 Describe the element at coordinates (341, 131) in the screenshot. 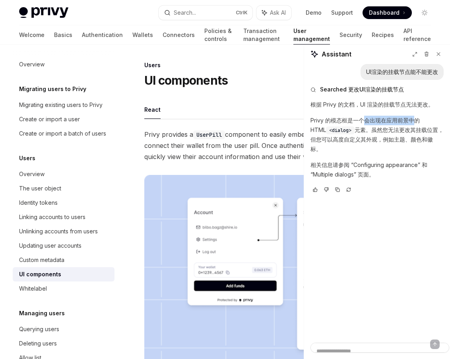

I see `span: <dialog>` at that location.